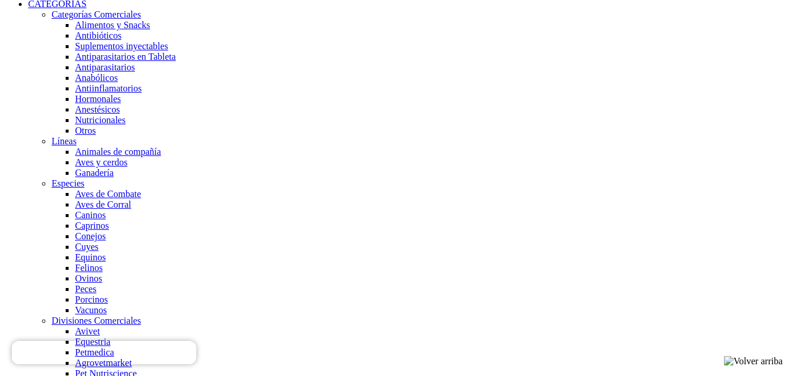 The height and width of the screenshot is (376, 792). What do you see at coordinates (91, 310) in the screenshot?
I see `a: Vacunos` at bounding box center [91, 310].